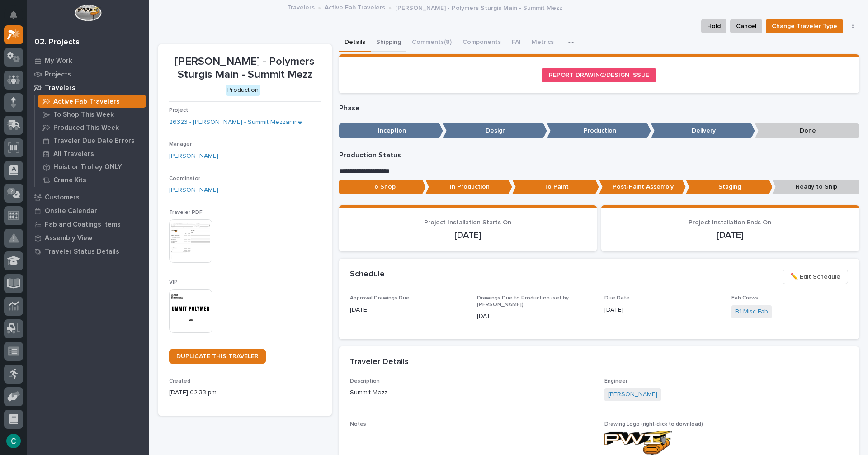 This screenshot has height=455, width=868. Describe the element at coordinates (59, 61) in the screenshot. I see `p: My Work` at that location.